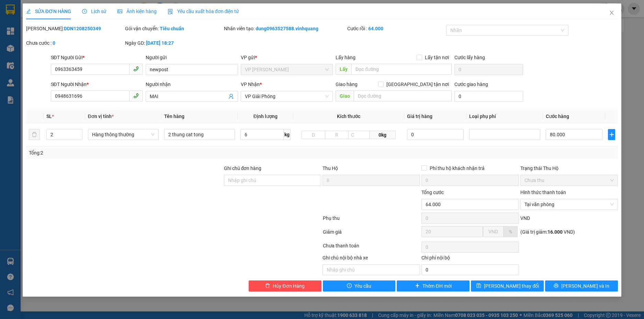 This screenshot has height=319, width=644. What do you see at coordinates (569, 168) in the screenshot?
I see `div: Trạng thái Thu Hộ` at bounding box center [569, 168].